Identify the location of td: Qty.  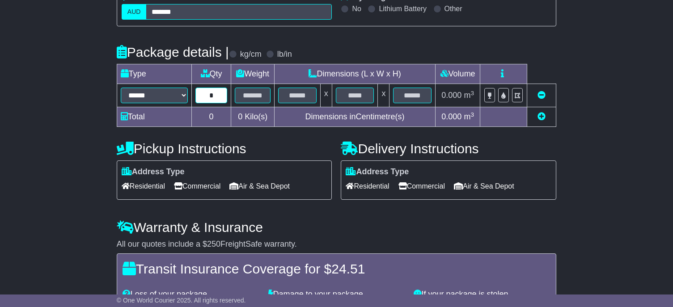
(211, 74).